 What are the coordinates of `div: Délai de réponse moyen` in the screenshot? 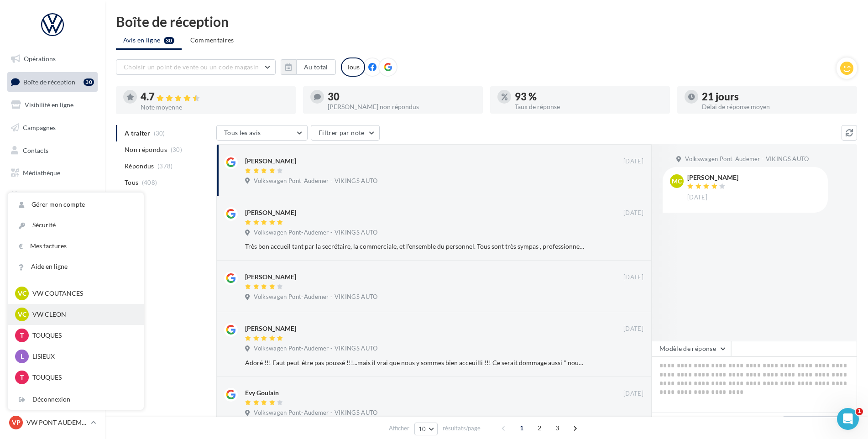 It's located at (775, 107).